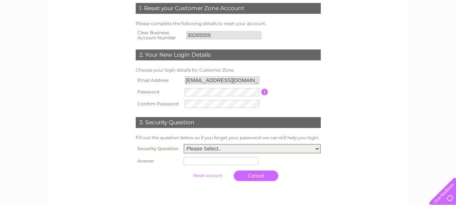  I want to click on div: 3. Security Question, so click(228, 122).